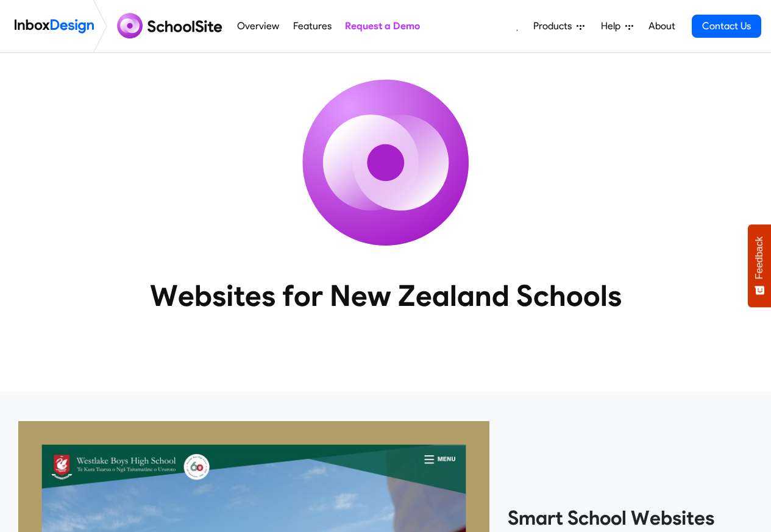 Image resolution: width=771 pixels, height=532 pixels. Describe the element at coordinates (616, 26) in the screenshot. I see `a: Help` at that location.